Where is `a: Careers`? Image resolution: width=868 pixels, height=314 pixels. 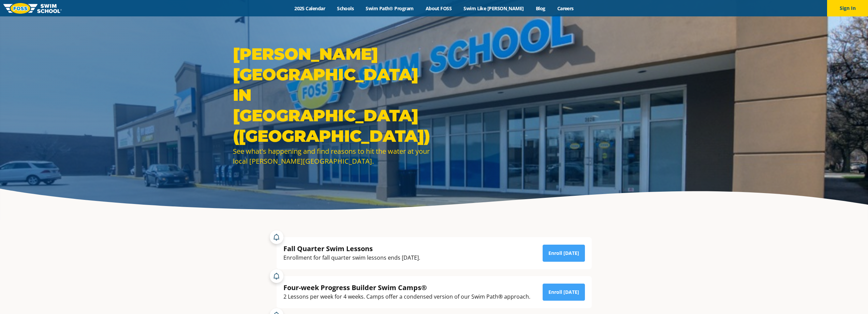
a: Careers is located at coordinates (566, 8).